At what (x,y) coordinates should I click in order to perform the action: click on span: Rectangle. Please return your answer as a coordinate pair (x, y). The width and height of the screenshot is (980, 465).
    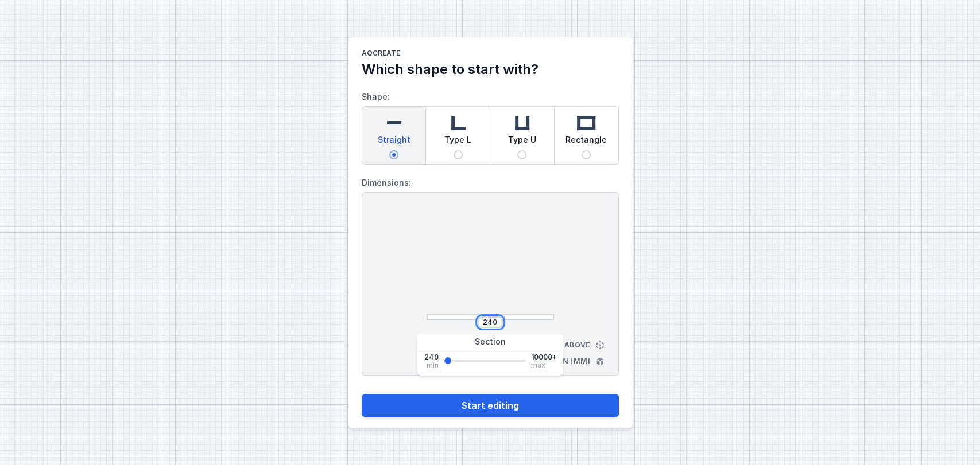
    Looking at the image, I should click on (586, 142).